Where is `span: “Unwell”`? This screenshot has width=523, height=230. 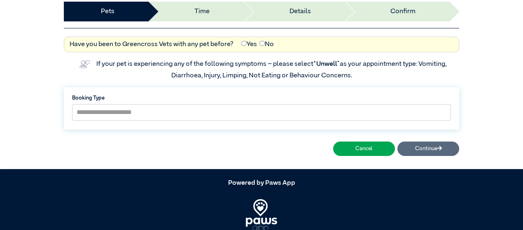 span: “Unwell” is located at coordinates (327, 64).